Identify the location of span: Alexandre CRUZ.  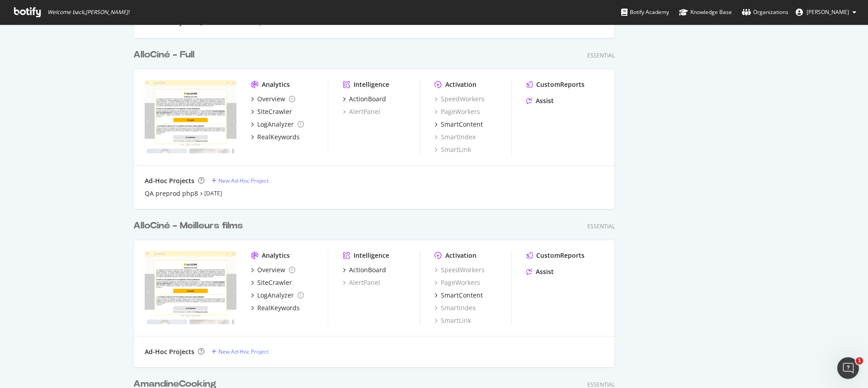
(827, 12).